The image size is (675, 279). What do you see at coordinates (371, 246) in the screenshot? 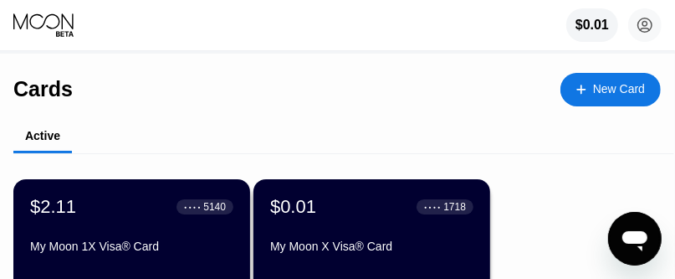
I see `div: My Moon X Visa® Card` at bounding box center [371, 246].